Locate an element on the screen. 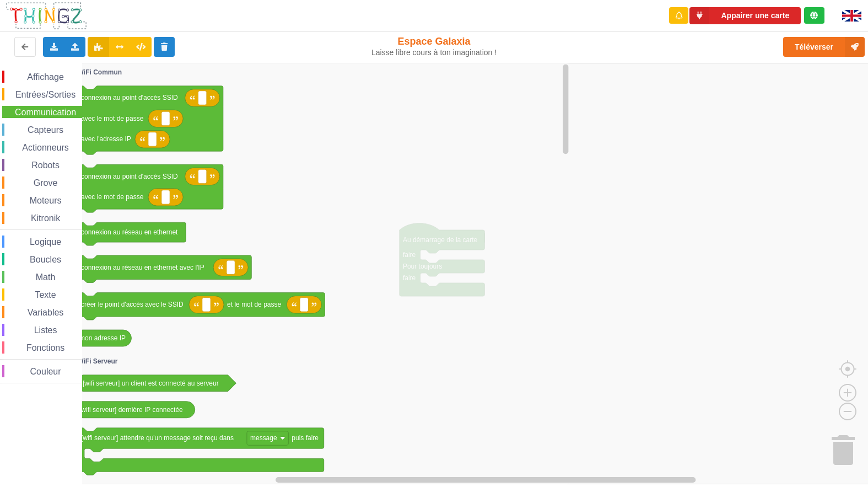 Image resolution: width=868 pixels, height=492 pixels. button: Appairer une carte is located at coordinates (745, 16).